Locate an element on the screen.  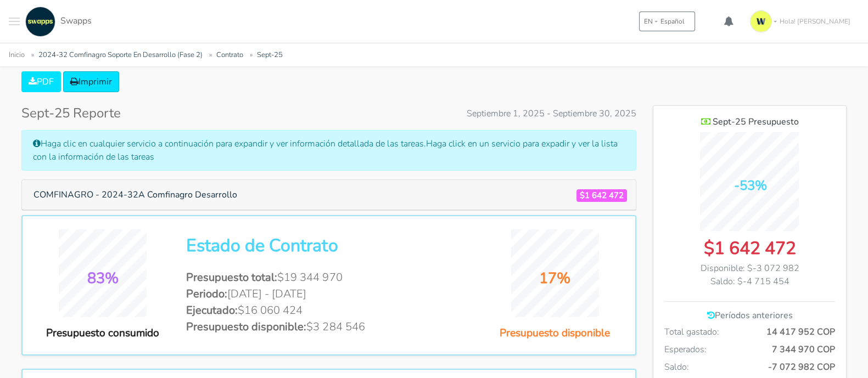
img: isotipo-3-3e143c57.png is located at coordinates (761, 22).